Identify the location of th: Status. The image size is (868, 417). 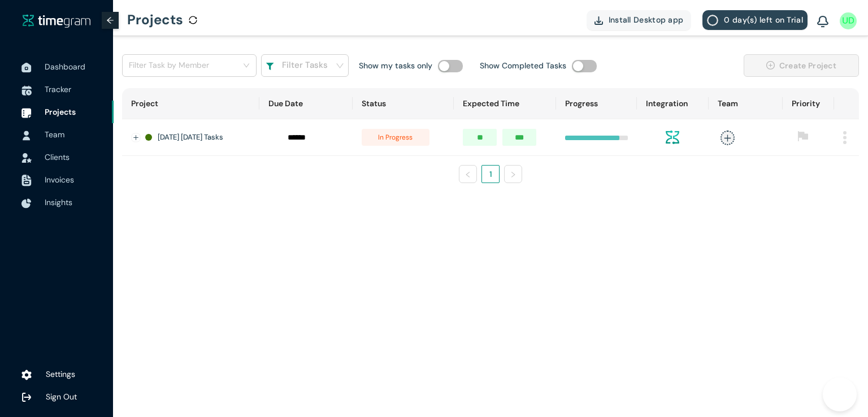
(403, 103).